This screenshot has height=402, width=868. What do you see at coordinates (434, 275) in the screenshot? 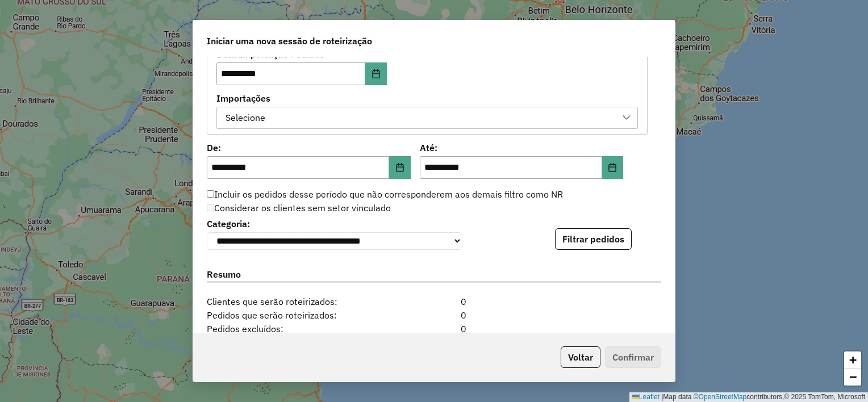
I see `label: Resumo` at bounding box center [434, 275].